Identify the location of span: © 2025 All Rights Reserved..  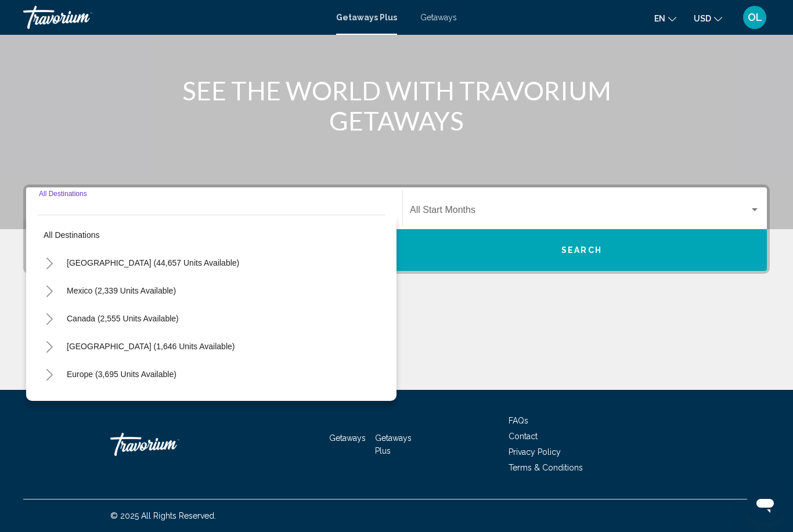
(163, 516).